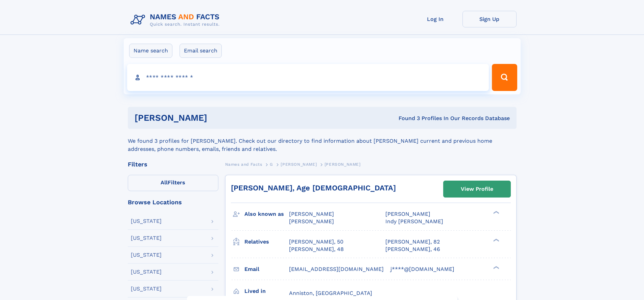 Image resolution: width=644 pixels, height=300 pixels. I want to click on label: Name search, so click(151, 51).